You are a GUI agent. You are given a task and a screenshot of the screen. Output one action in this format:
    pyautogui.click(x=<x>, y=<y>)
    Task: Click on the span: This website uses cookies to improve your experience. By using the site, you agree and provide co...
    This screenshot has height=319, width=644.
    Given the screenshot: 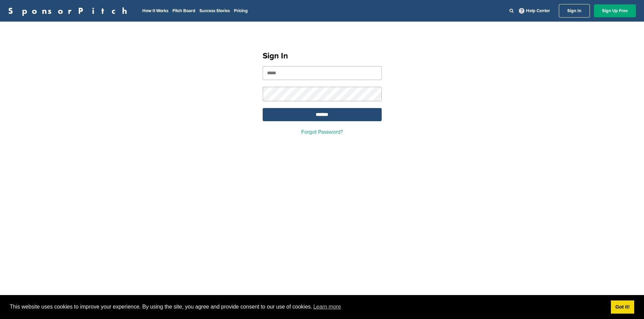 What is the action you would take?
    pyautogui.click(x=308, y=306)
    